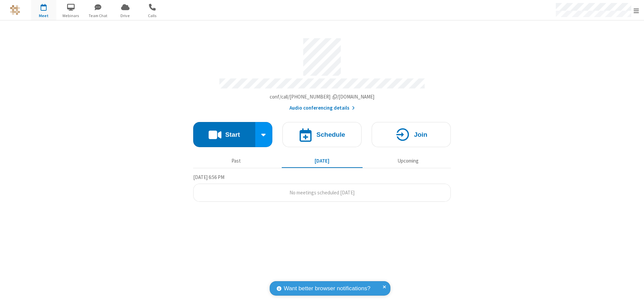 The height and width of the screenshot is (307, 644). I want to click on button: Audio conferencing details, so click(322, 108).